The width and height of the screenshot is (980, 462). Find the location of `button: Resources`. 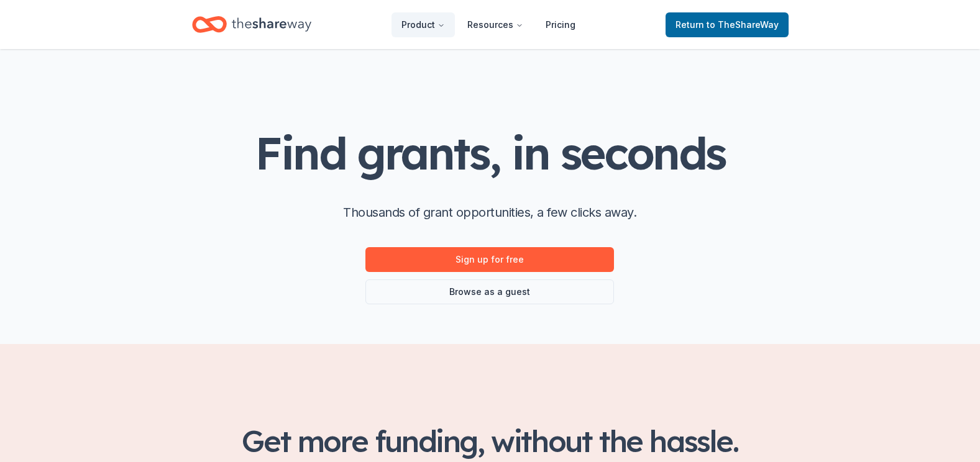

button: Resources is located at coordinates (495, 25).